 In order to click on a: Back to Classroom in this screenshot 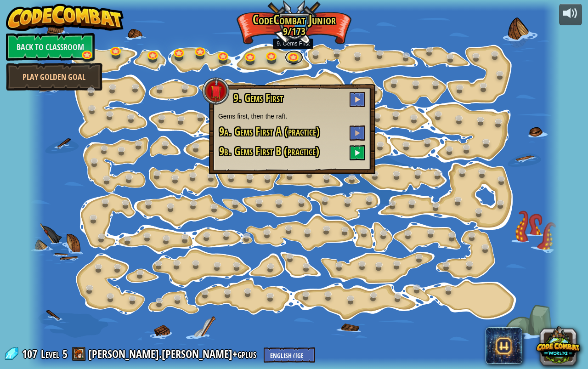, I will do `click(50, 47)`.